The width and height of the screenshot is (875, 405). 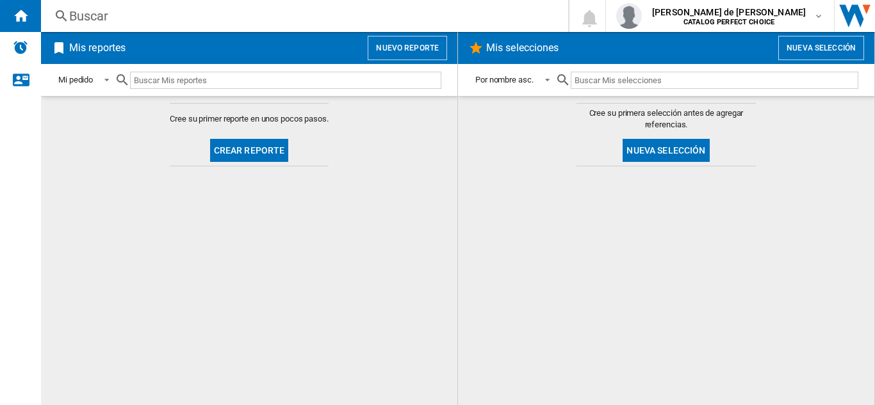 What do you see at coordinates (407, 48) in the screenshot?
I see `button: Nuevo reporte` at bounding box center [407, 48].